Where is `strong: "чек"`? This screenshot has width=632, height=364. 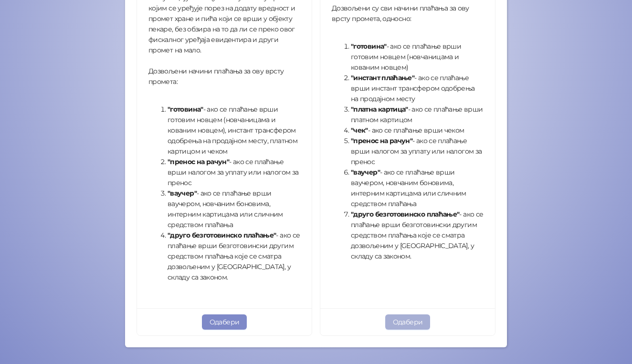 strong: "чек" is located at coordinates (359, 130).